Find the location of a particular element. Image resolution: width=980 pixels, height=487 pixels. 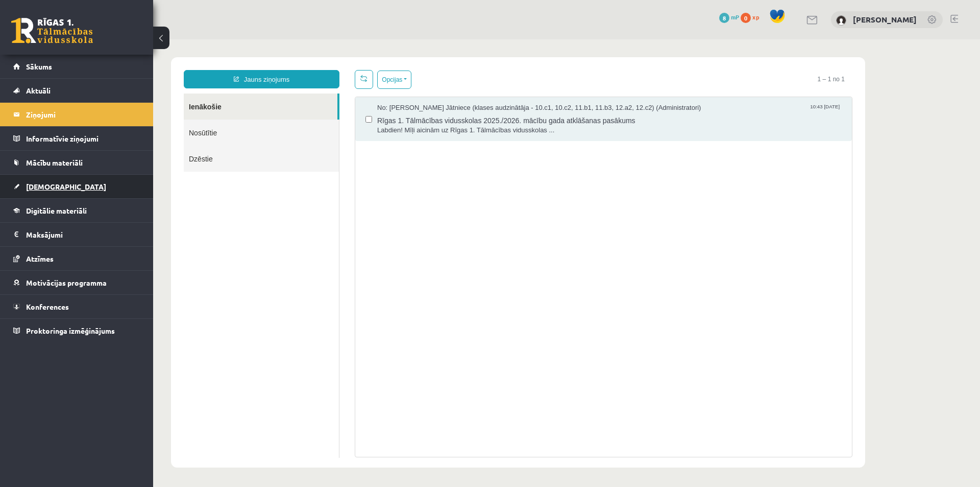

span: 8 is located at coordinates (725, 18).